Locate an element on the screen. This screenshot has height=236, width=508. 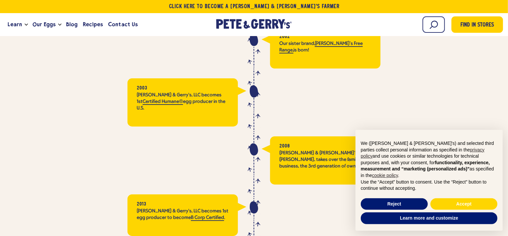
a: Our Eggs is located at coordinates (44, 25).